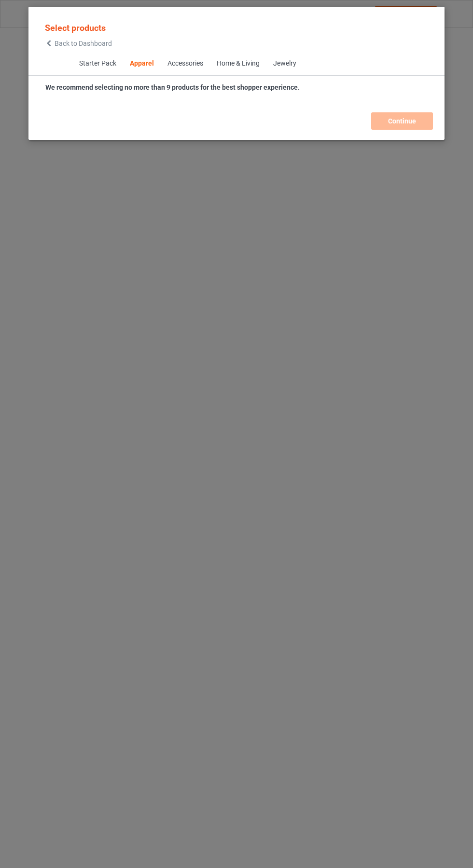 The width and height of the screenshot is (473, 868). Describe the element at coordinates (83, 43) in the screenshot. I see `span: Back to Dashboard` at that location.